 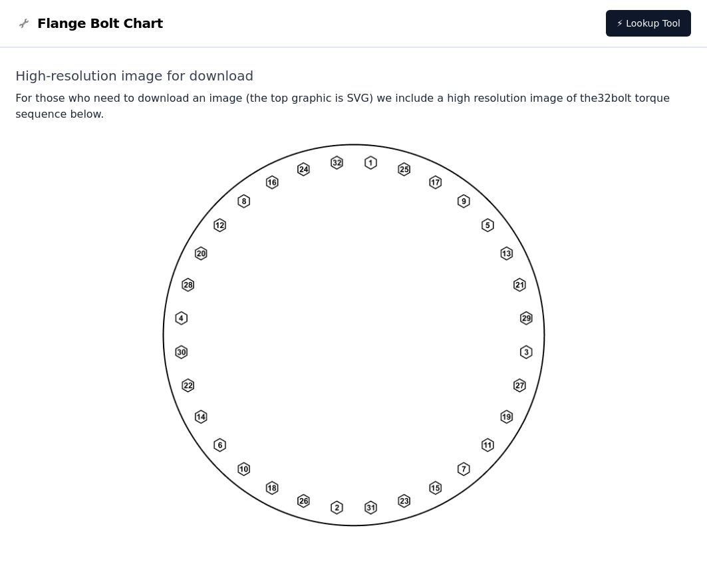 I want to click on a: Flange Bolt Chart LogoFlange Bolt Chart, so click(x=89, y=23).